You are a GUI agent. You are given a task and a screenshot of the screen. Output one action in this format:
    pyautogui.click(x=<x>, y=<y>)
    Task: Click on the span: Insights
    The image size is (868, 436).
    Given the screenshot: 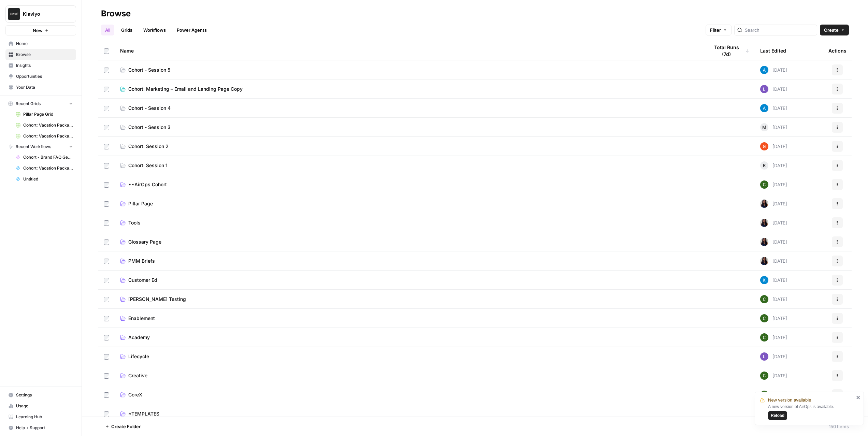 What is the action you would take?
    pyautogui.click(x=45, y=65)
    